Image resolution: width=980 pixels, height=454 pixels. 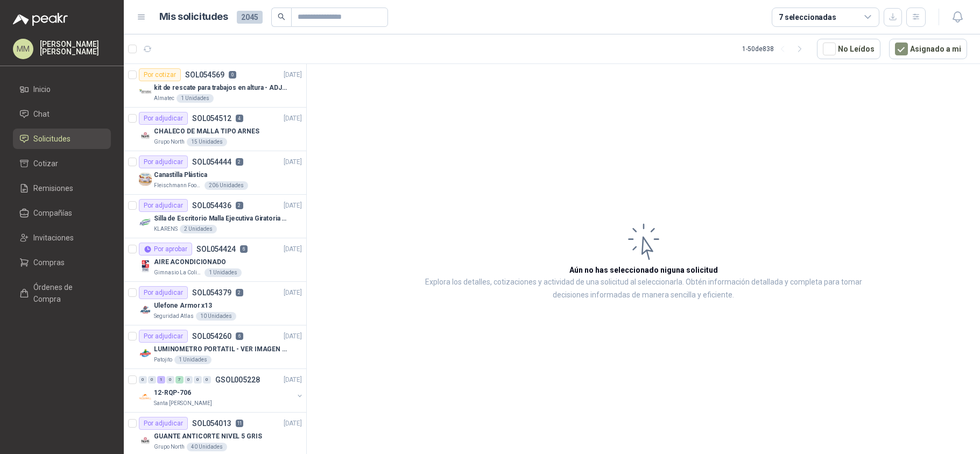 I want to click on span: Inicio, so click(x=42, y=90).